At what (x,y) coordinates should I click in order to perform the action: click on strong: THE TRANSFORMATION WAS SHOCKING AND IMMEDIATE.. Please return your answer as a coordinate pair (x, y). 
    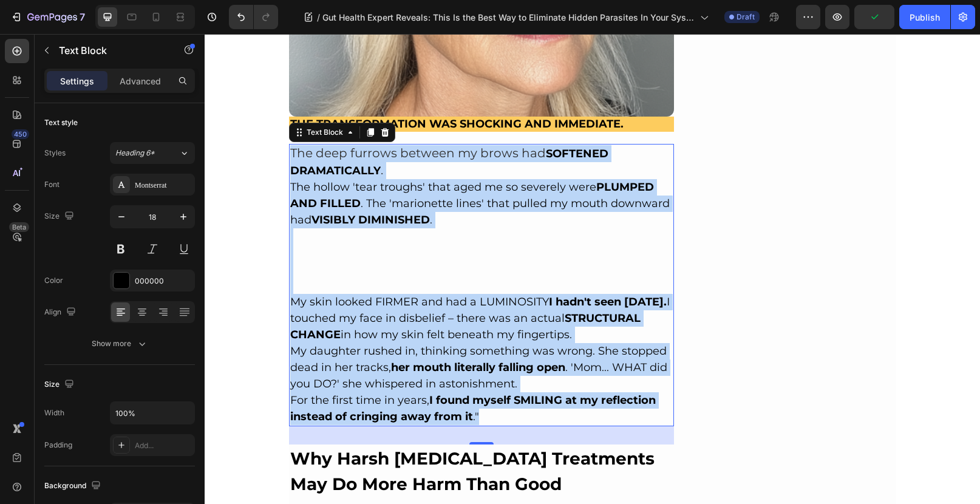
    Looking at the image, I should click on (252, 90).